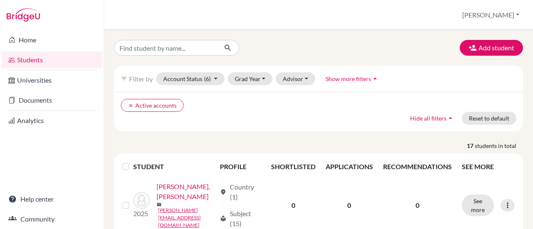 The height and width of the screenshot is (229, 533). Describe the element at coordinates (52, 60) in the screenshot. I see `a: Students` at that location.